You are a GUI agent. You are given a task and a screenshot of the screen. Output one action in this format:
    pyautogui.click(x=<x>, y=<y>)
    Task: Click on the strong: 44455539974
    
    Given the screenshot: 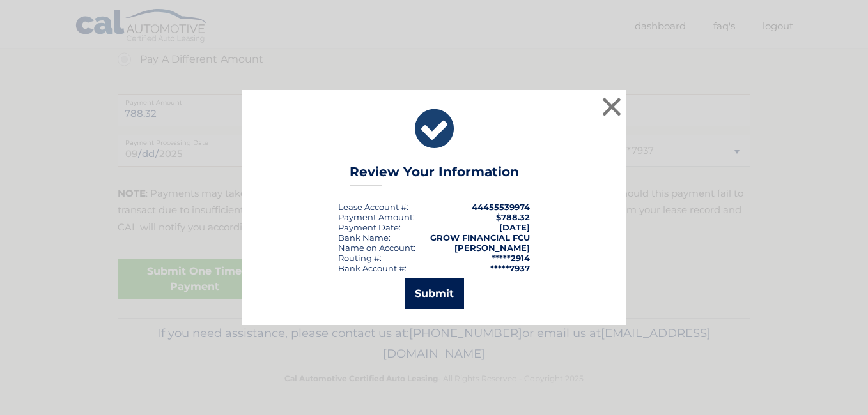 What is the action you would take?
    pyautogui.click(x=500, y=207)
    